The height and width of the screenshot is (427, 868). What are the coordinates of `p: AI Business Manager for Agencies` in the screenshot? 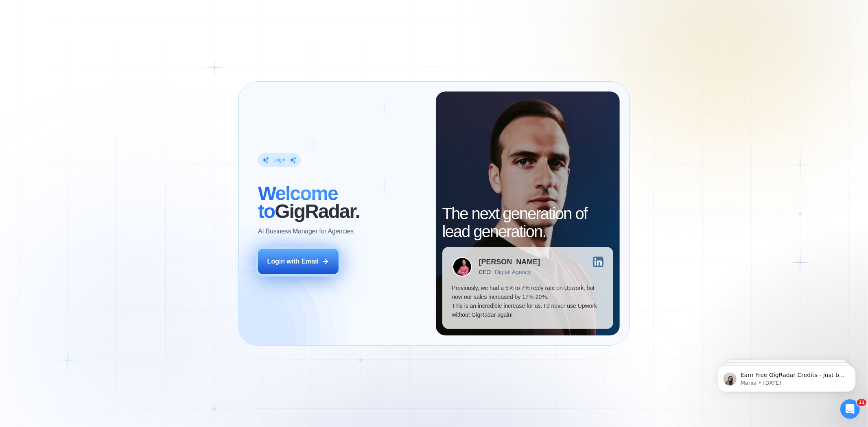 It's located at (306, 232).